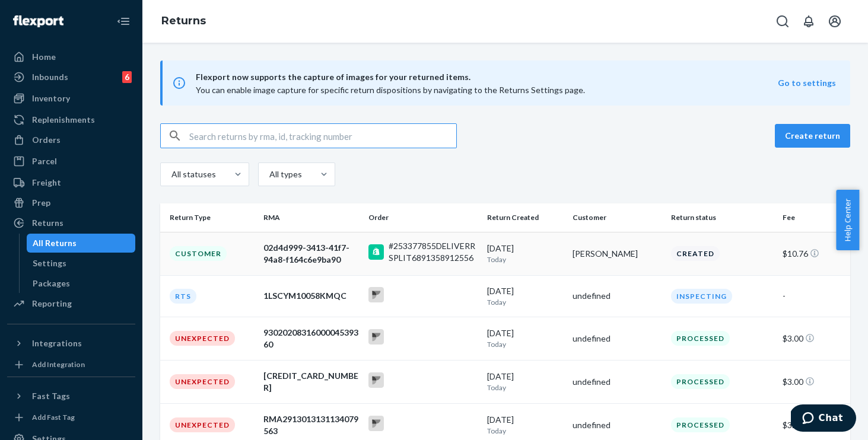 This screenshot has width=868, height=440. What do you see at coordinates (64, 120) in the screenshot?
I see `div: Replenishments` at bounding box center [64, 120].